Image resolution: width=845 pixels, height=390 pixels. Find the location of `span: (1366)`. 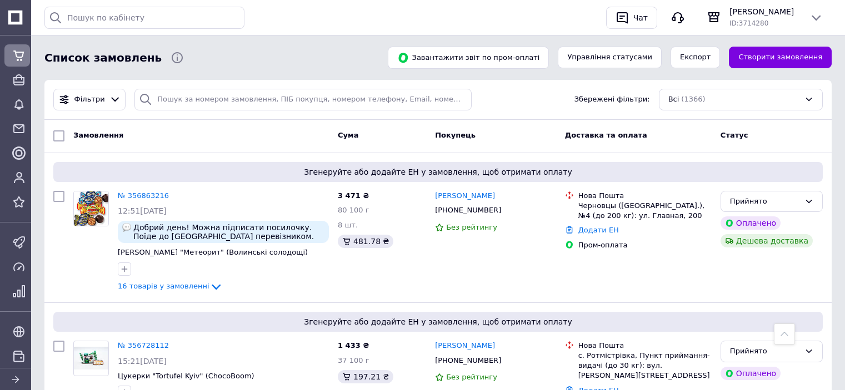

span: (1366) is located at coordinates (693, 99).